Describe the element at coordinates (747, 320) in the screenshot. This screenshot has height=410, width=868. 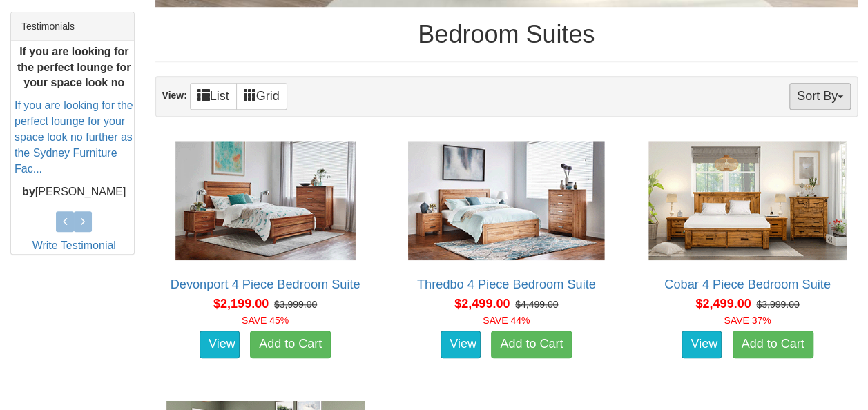
I see `font: SAVE 37%` at that location.